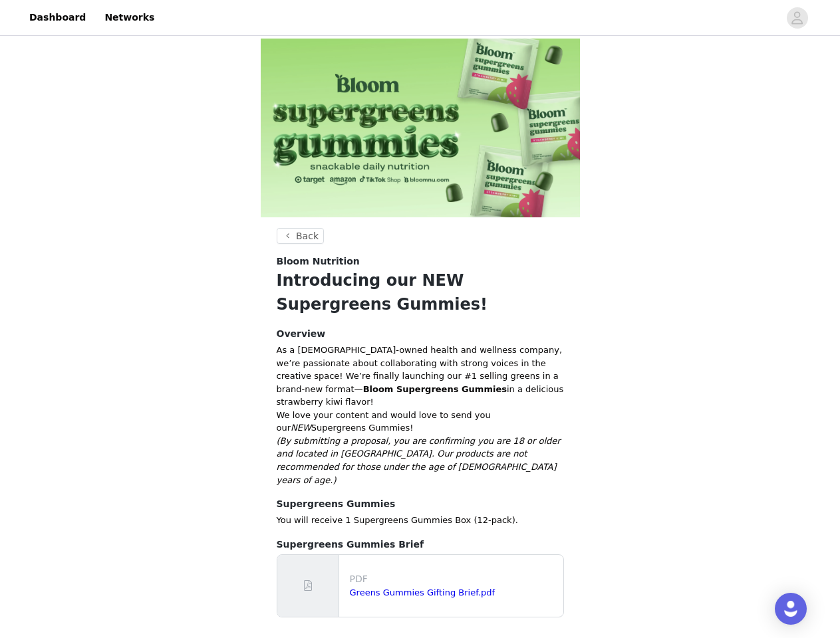  What do you see at coordinates (421, 521) in the screenshot?
I see `p: You will receive 1 Supergreens Gummies Box (12-pack).` at bounding box center [421, 521].